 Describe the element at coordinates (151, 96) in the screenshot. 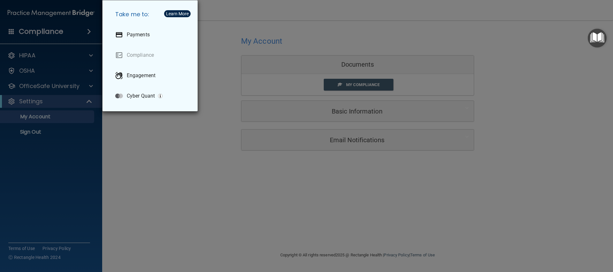

I see `a: Cyber Quant` at that location.